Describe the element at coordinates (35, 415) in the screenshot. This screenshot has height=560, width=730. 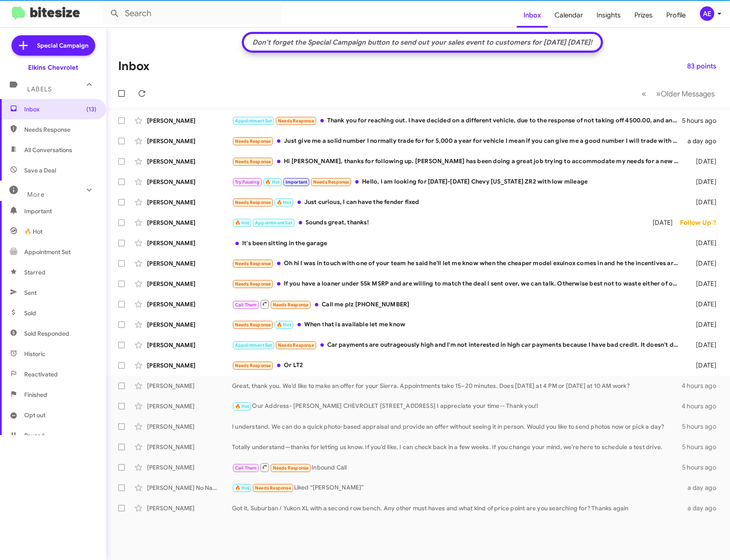
I see `span: Opt out` at that location.